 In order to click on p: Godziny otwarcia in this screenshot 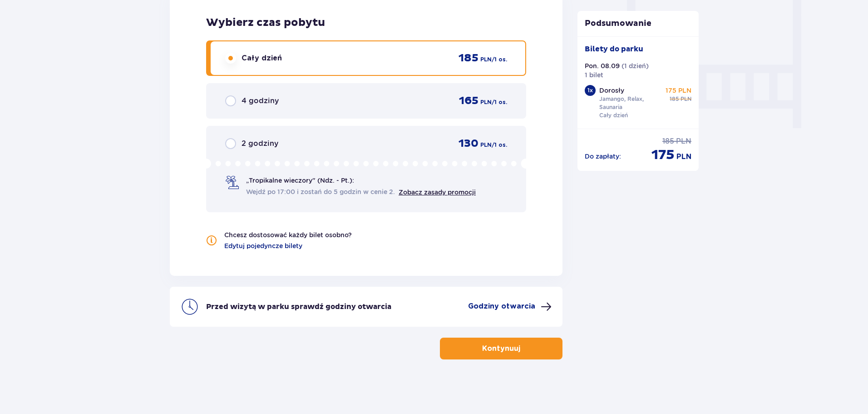, I will do `click(501, 306)`.